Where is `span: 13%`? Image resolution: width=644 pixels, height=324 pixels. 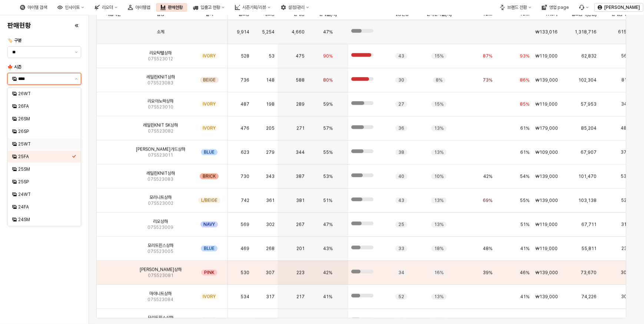
span: 13% is located at coordinates (439, 200).